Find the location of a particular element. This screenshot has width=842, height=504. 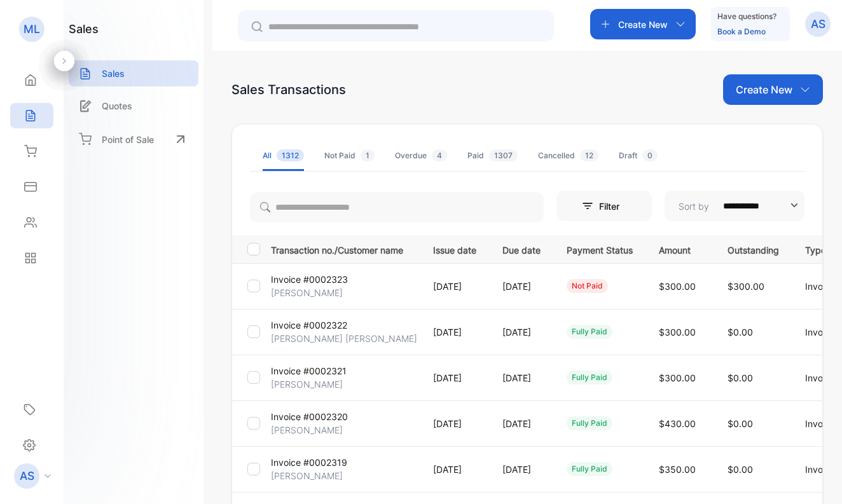

p: Issue date is located at coordinates (455, 248).